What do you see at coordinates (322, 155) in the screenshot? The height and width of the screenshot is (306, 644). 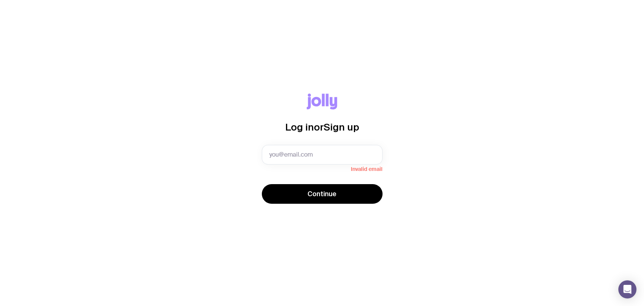 I see `input: you@email.com` at bounding box center [322, 155].